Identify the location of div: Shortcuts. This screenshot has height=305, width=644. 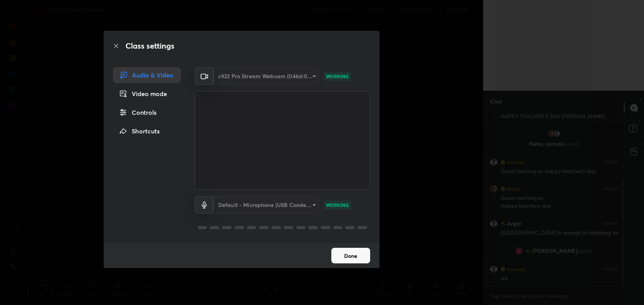
(147, 131).